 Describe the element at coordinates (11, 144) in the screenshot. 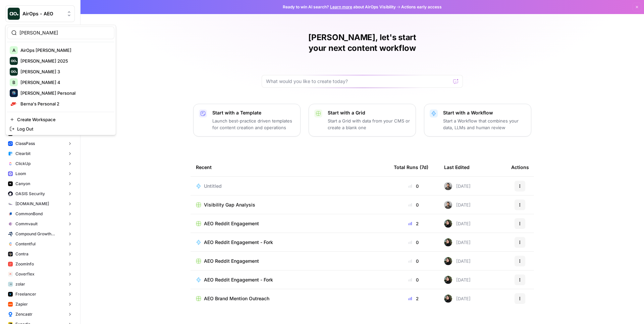

I see `img: z4c86av58qw027qbtb91h24iuhub` at that location.